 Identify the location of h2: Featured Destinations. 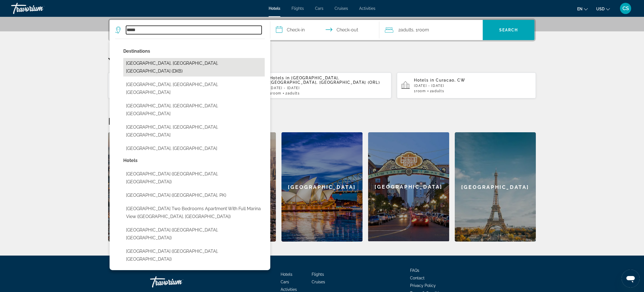
(322, 121).